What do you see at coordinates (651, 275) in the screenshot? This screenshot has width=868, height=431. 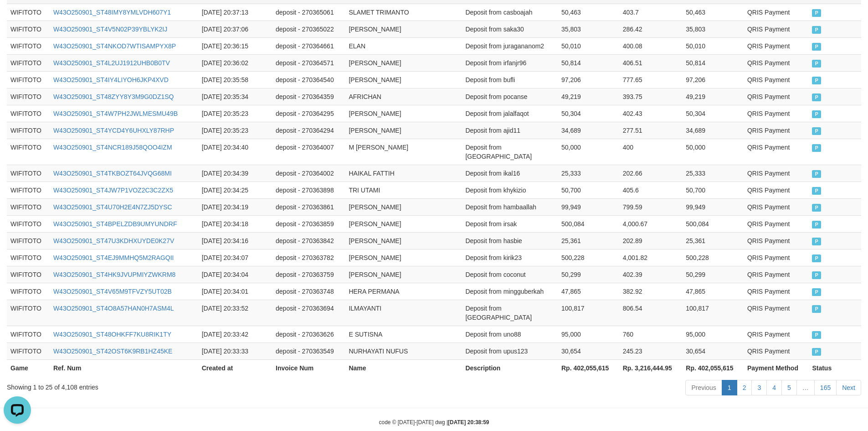 I see `td: 402.39` at bounding box center [651, 275].